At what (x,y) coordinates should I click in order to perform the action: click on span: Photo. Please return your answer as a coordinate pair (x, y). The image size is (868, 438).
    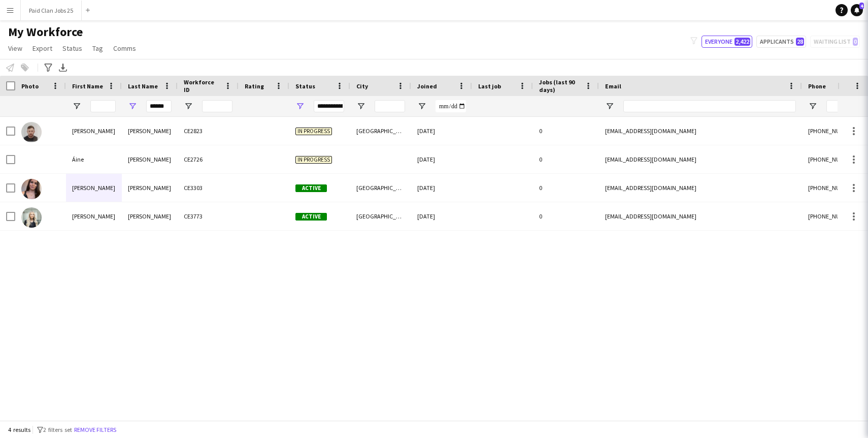
    Looking at the image, I should click on (30, 86).